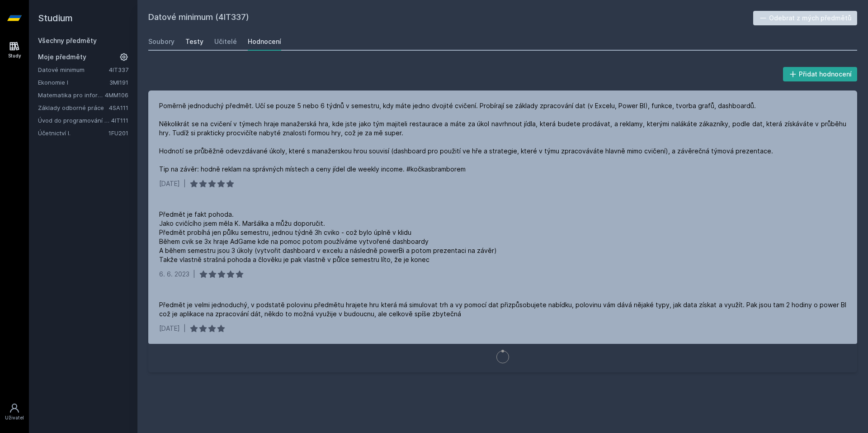 The height and width of the screenshot is (433, 868). I want to click on a: 4IT111, so click(120, 121).